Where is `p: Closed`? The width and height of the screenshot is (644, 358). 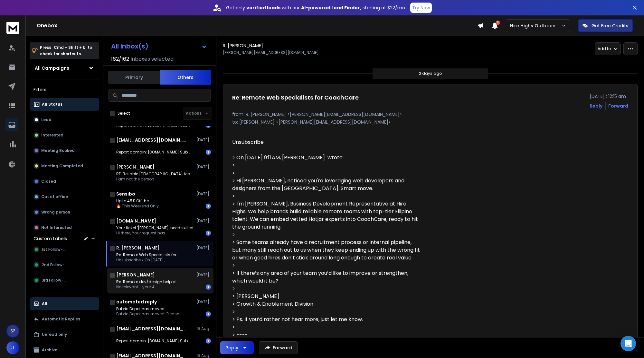
p: Closed is located at coordinates (49, 182).